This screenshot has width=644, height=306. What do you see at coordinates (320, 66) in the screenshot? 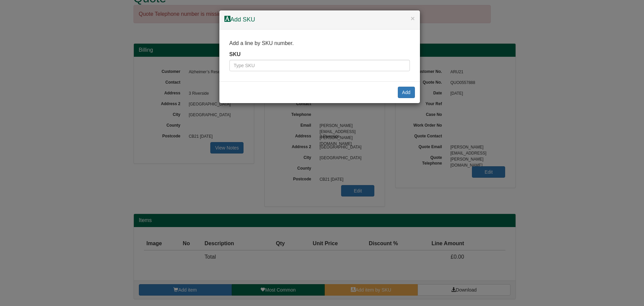
I see `input: Type SKU` at bounding box center [320, 66].